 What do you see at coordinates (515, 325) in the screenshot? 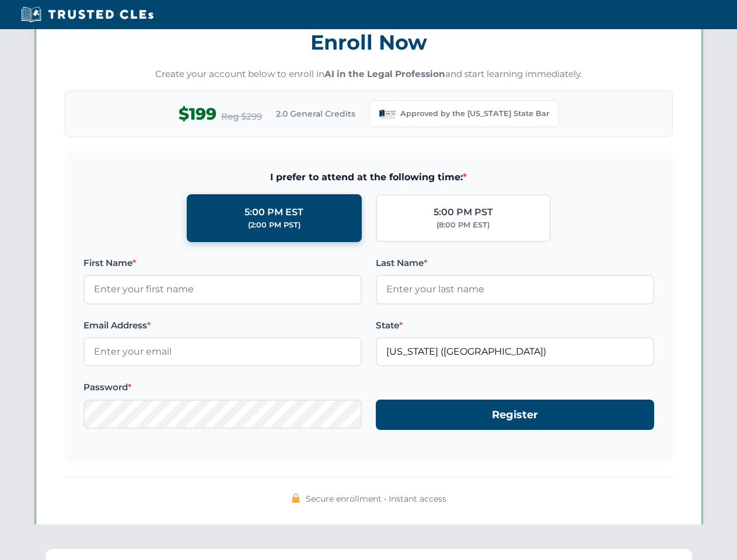
I see `label: State` at bounding box center [515, 325].